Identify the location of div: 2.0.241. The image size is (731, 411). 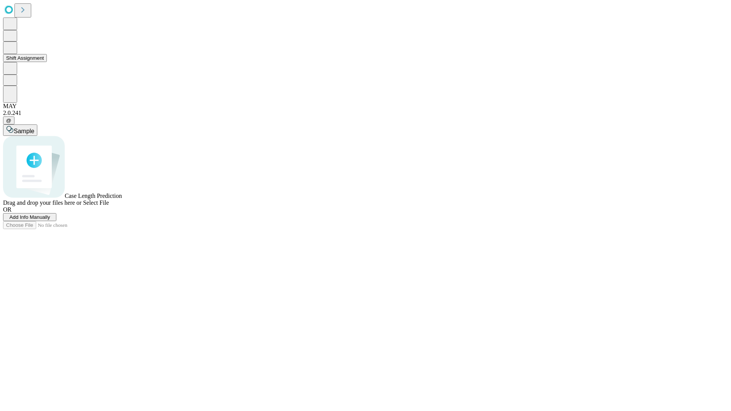
(365, 113).